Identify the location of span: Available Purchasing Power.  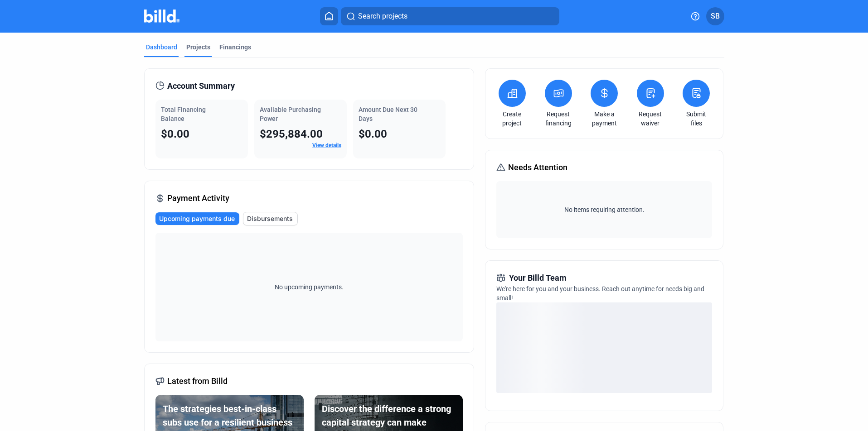
(290, 114).